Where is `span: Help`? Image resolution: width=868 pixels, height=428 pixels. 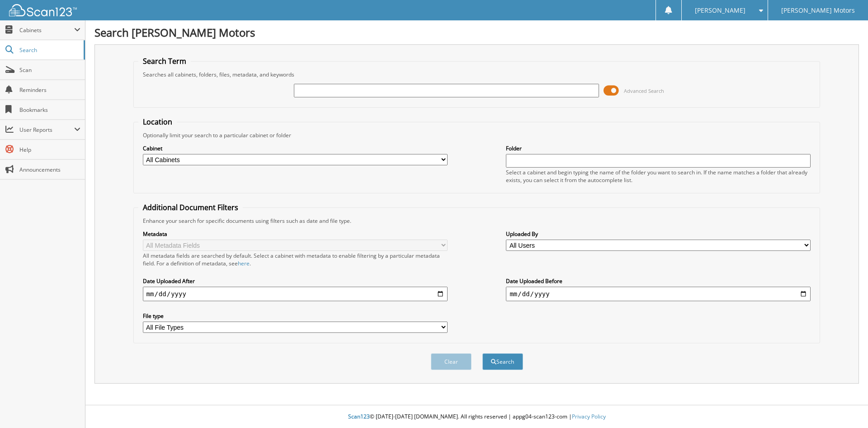
span: Help is located at coordinates (50, 150).